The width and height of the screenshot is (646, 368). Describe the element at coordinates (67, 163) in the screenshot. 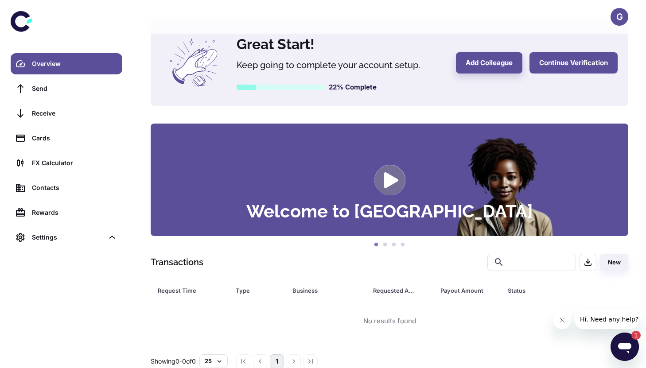

I see `a: FX Calculator` at that location.